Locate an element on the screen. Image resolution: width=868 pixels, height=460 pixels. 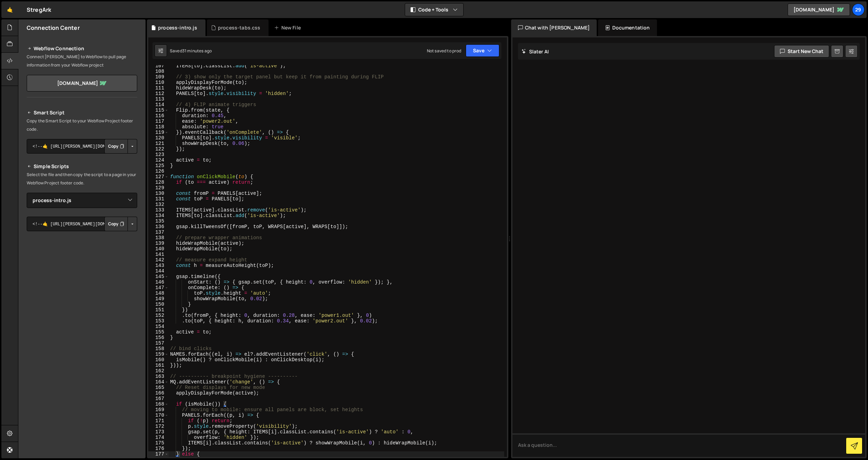
div: 172 is located at coordinates (159, 426).